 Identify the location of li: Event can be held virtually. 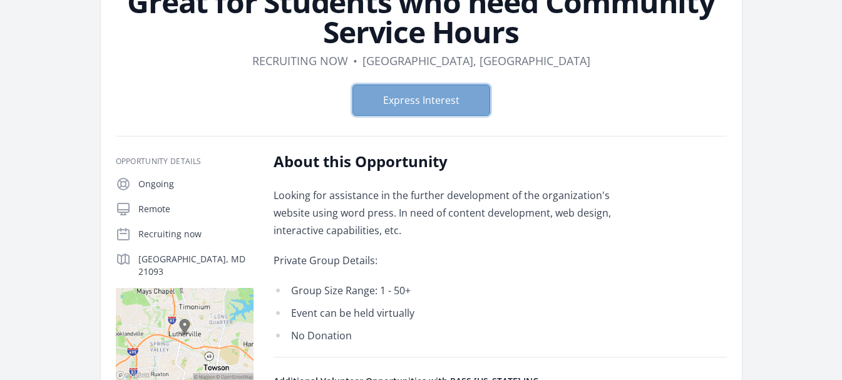
(456, 313).